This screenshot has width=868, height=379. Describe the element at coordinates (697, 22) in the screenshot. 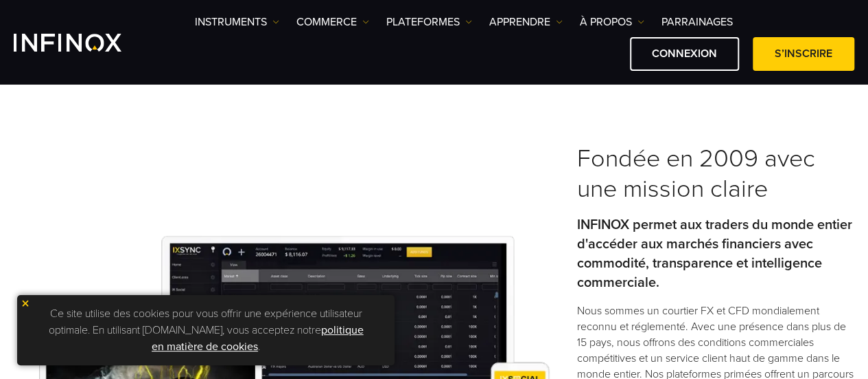

I see `a: Parrainages` at that location.